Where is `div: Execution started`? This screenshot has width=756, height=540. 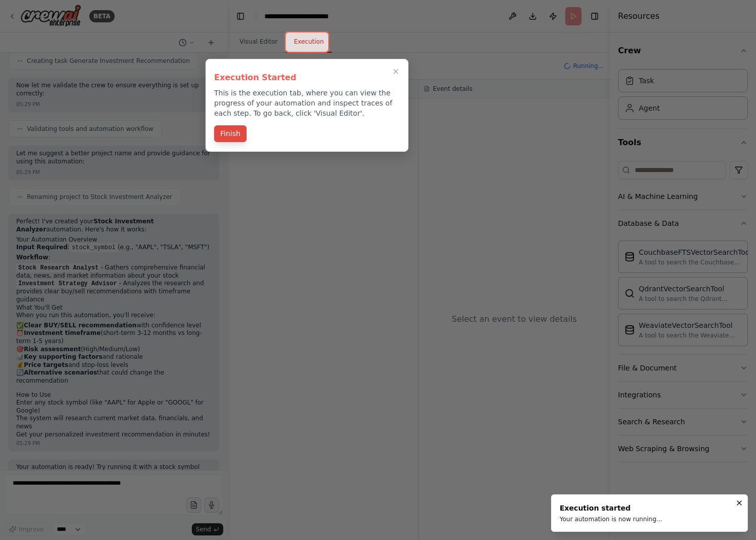
div: Execution started is located at coordinates (611, 508).